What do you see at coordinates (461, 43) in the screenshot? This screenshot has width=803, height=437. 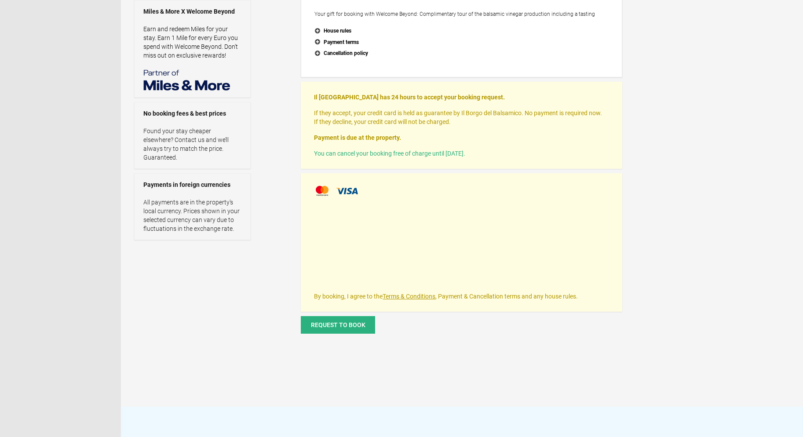 I see `button: Payment terms` at bounding box center [461, 43].